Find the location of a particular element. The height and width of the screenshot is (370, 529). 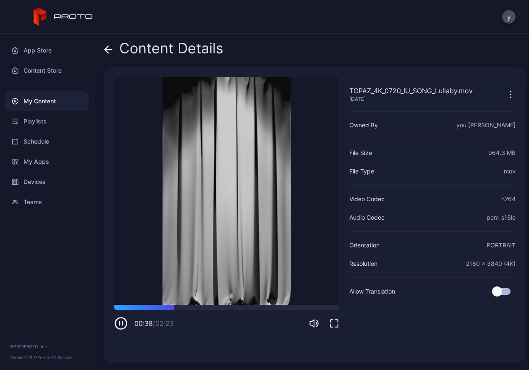

a: Devices is located at coordinates (47, 182).